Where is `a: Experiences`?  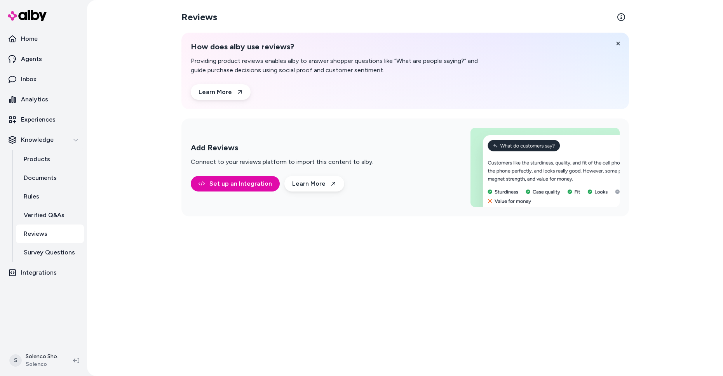 a: Experiences is located at coordinates (44, 120).